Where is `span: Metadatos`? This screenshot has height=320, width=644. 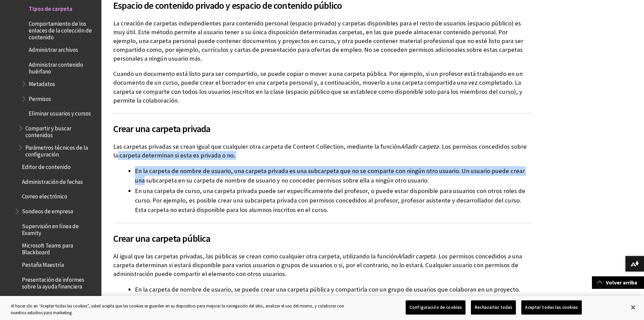
span: Metadatos is located at coordinates (42, 82).